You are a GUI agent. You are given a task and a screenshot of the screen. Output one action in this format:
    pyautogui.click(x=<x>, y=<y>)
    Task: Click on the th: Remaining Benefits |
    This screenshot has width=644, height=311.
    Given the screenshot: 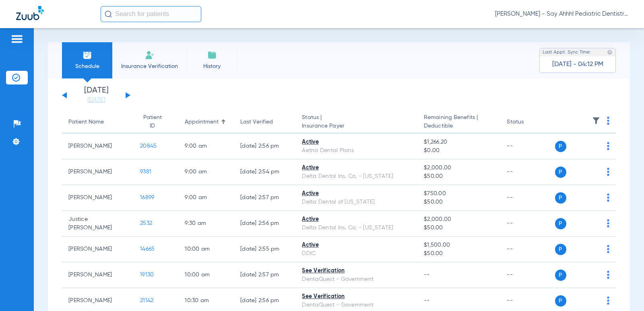 What is the action you would take?
    pyautogui.click(x=459, y=122)
    